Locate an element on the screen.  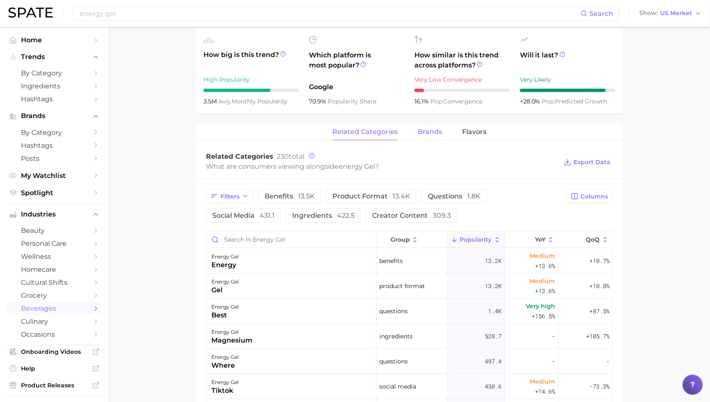
span: Search is located at coordinates (602, 13).